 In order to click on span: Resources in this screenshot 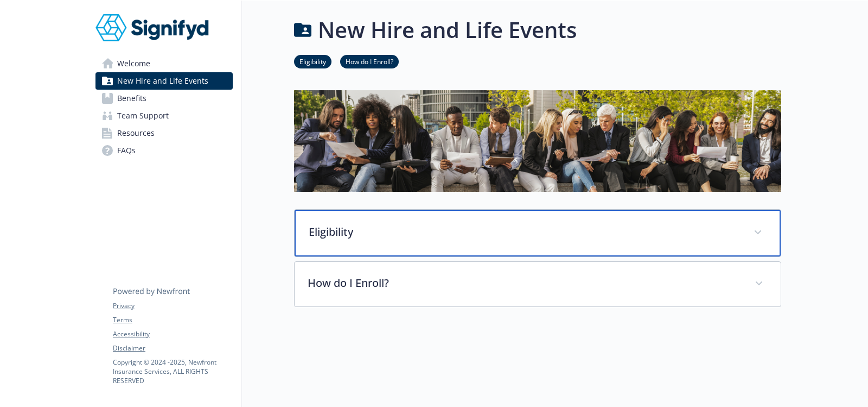, I will do `click(135, 133)`.